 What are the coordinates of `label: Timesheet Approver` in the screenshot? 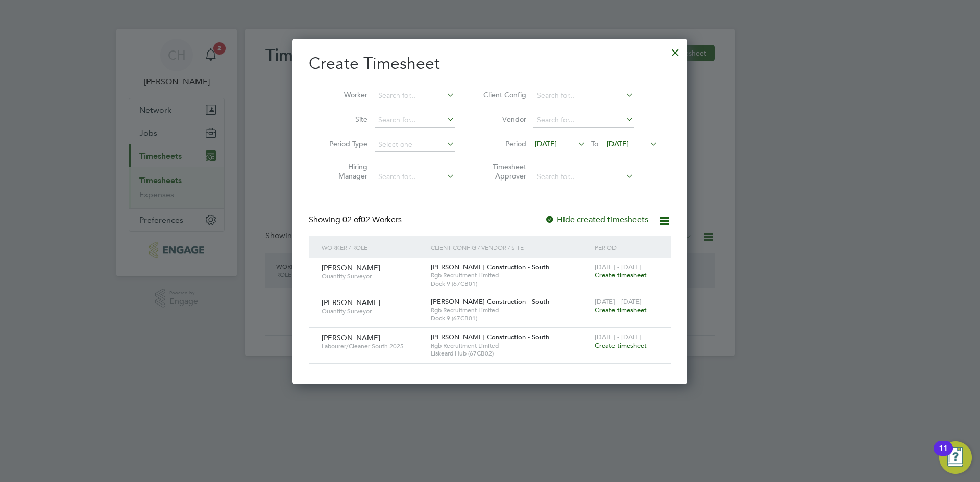 It's located at (504, 172).